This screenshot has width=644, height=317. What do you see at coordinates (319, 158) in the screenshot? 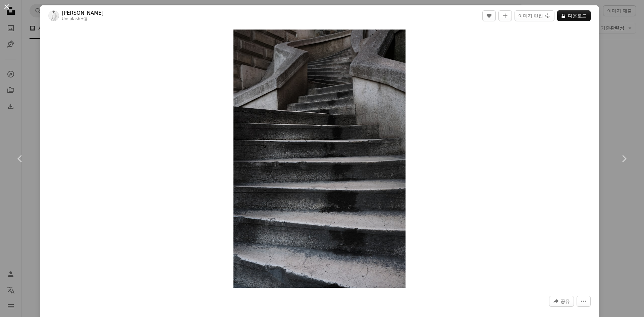
I see `img: 서로 옆에있는 많은 단계` at bounding box center [319, 158].